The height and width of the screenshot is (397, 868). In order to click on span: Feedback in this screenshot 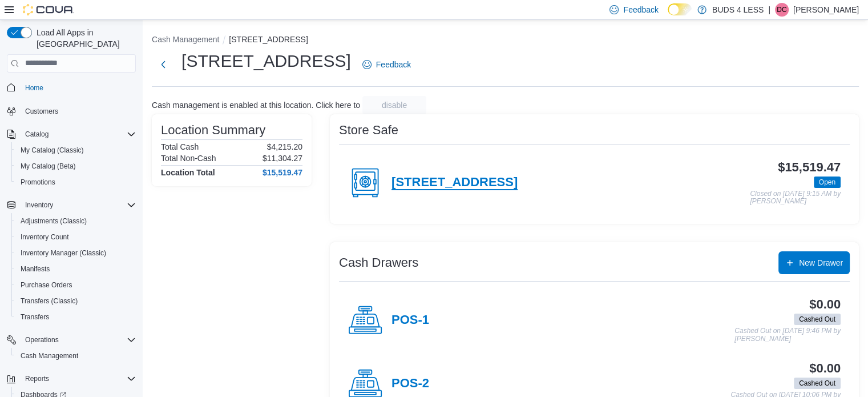, I will do `click(640, 10)`.